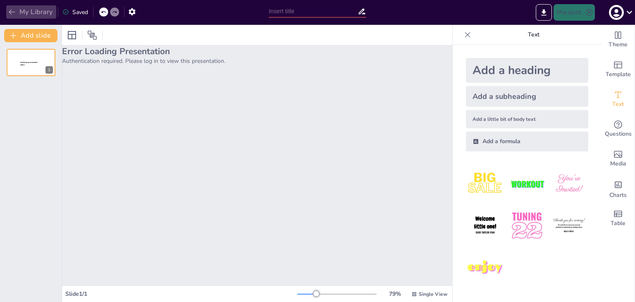 The height and width of the screenshot is (302, 635). Describe the element at coordinates (544, 12) in the screenshot. I see `button: Export to PowerPoint` at that location.